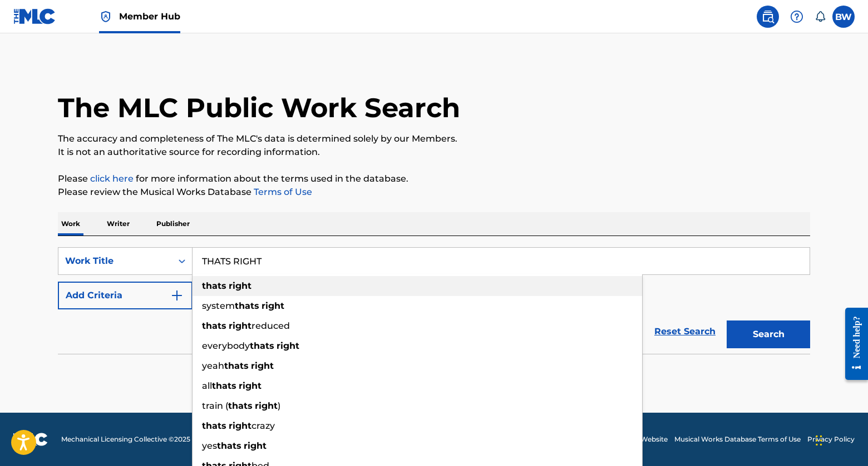 This screenshot has height=466, width=868. Describe the element at coordinates (270, 326) in the screenshot. I see `span: reduced` at that location.